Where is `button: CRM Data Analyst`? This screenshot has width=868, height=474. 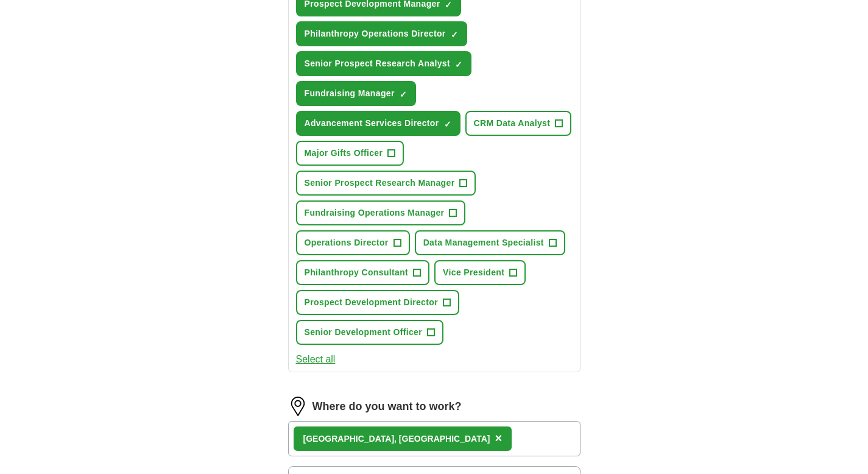 button: CRM Data Analyst is located at coordinates (519, 123).